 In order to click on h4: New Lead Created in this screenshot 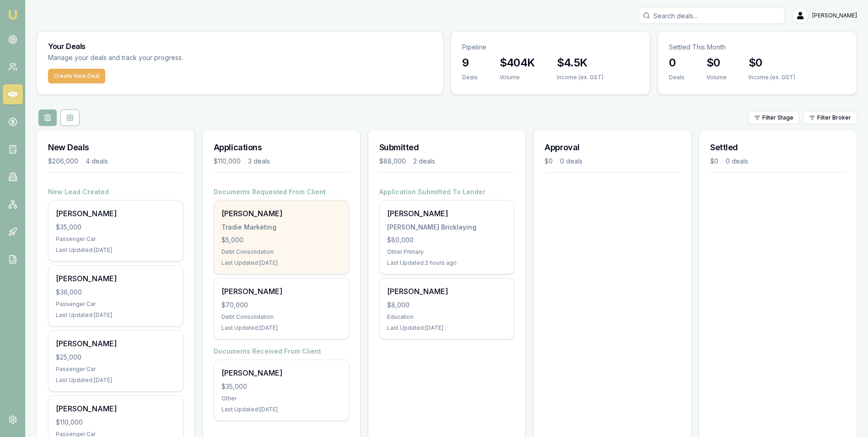, I will do `click(115, 192)`.